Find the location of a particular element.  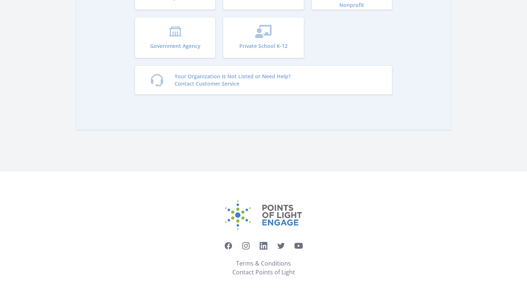

button: Private School K-12 is located at coordinates (263, 38).